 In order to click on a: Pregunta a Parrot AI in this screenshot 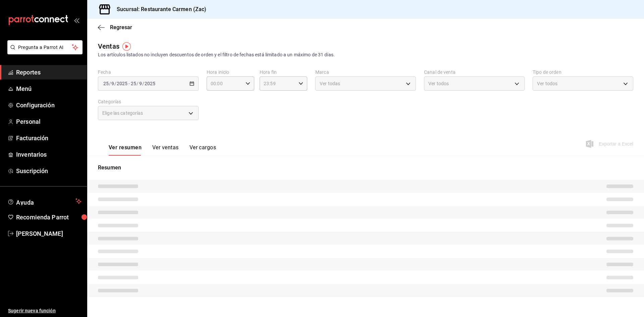, I will do `click(43, 52)`.